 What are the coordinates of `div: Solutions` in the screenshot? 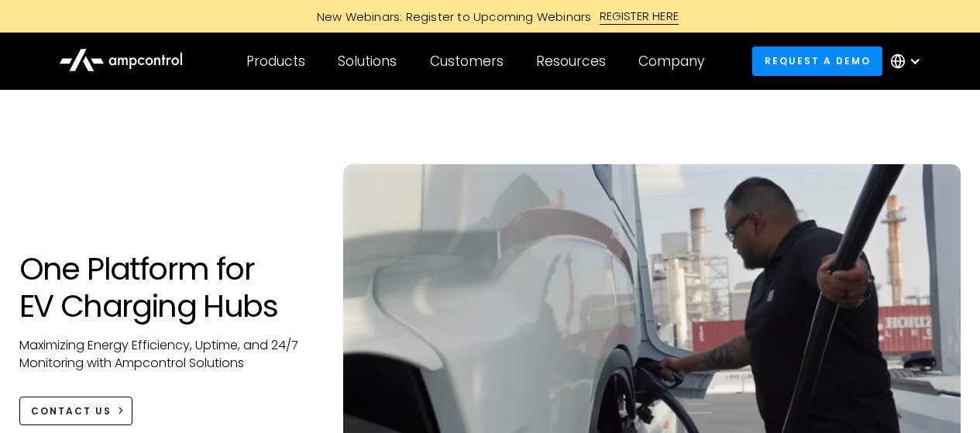 It's located at (367, 61).